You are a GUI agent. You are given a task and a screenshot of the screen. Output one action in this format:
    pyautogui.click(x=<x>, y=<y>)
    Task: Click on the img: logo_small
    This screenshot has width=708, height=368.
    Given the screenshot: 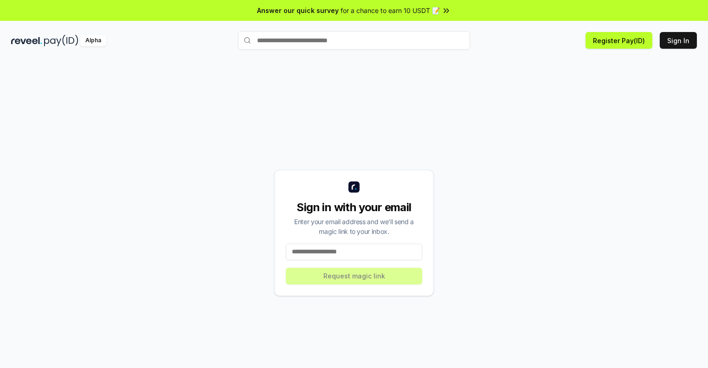 What is the action you would take?
    pyautogui.click(x=354, y=187)
    